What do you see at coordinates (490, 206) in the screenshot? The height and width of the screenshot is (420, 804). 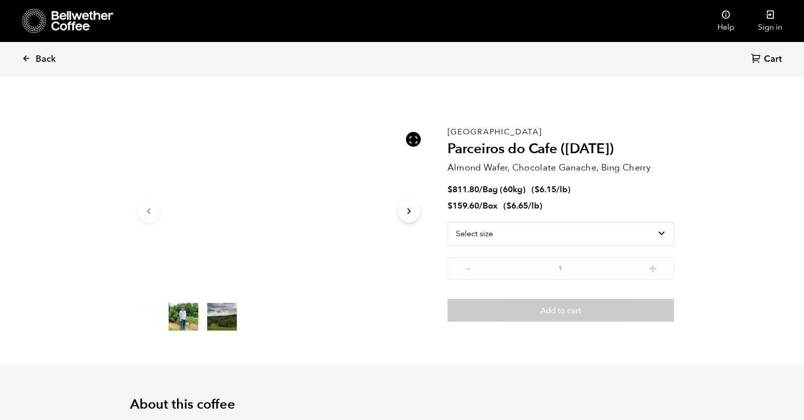 I see `span: Box` at bounding box center [490, 206].